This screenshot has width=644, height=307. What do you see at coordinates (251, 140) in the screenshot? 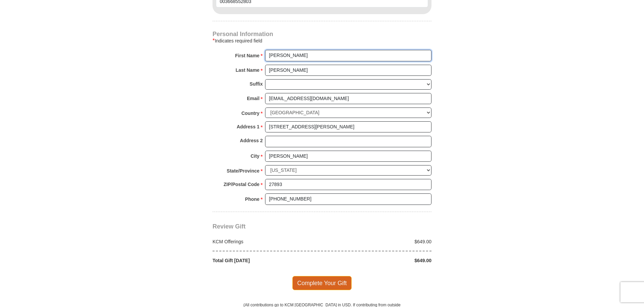
I see `strong: Address 2` at bounding box center [251, 140].